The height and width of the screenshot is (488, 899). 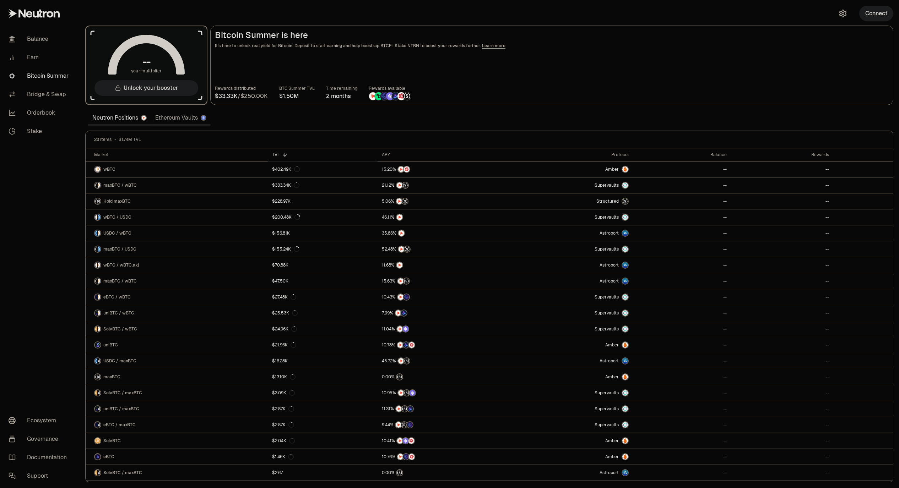 What do you see at coordinates (323, 185) in the screenshot?
I see `a: $333.34K` at bounding box center [323, 185].